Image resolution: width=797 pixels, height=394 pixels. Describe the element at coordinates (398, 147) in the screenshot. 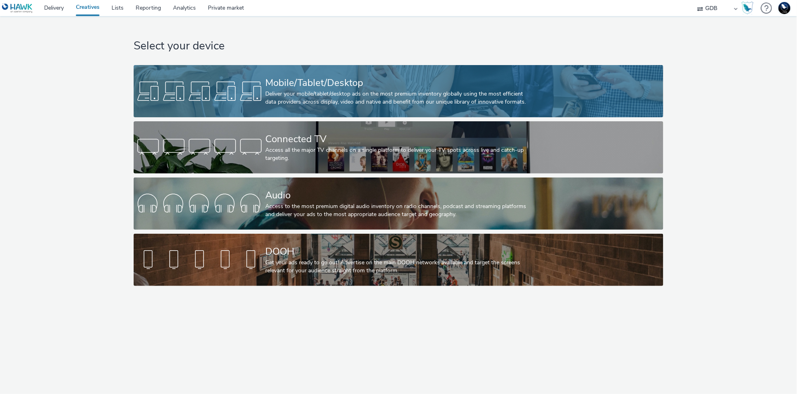

I see `a: Connected TVAccess all the major TV channels on a single platform to deliver your TV spots across...` at that location.